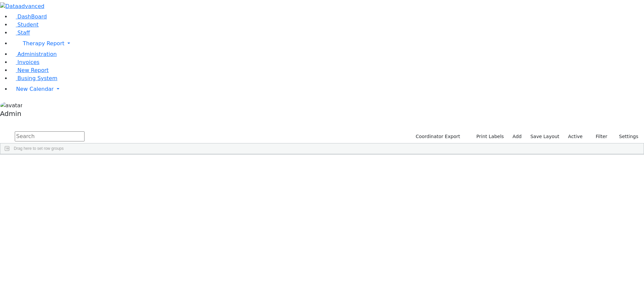 The width and height of the screenshot is (644, 308). What do you see at coordinates (32, 17) in the screenshot?
I see `span: DashBoard` at bounding box center [32, 17].